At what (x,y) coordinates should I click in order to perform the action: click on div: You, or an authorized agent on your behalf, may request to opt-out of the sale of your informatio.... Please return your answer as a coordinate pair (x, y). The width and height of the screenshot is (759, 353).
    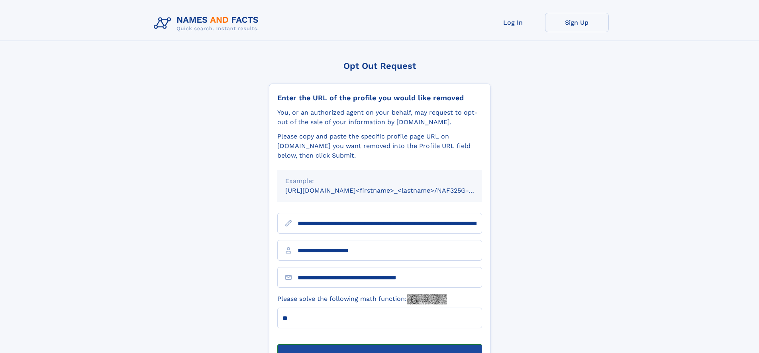
    Looking at the image, I should click on (380, 118).